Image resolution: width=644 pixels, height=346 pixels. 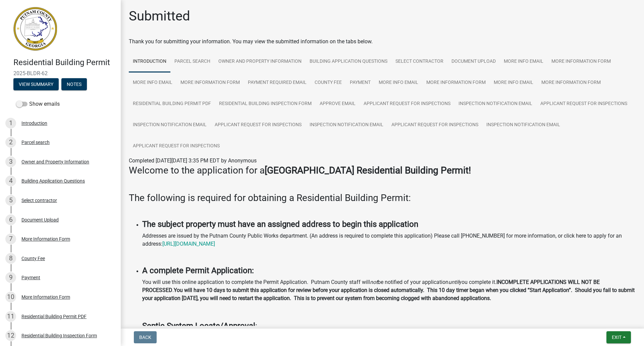 I want to click on wm-modal-confirm: Summary, so click(x=36, y=84).